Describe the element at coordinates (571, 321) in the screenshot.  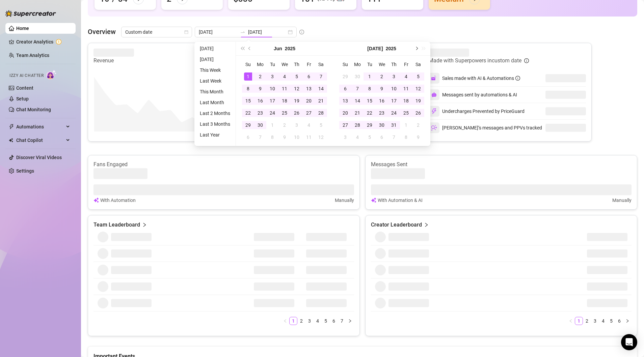
I see `li: Previous Page` at that location.